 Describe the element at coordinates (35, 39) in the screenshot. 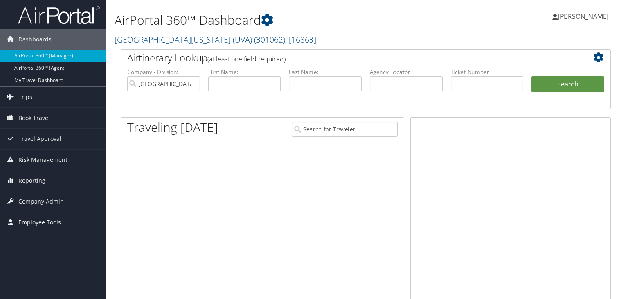

I see `span: Dashboards` at that location.